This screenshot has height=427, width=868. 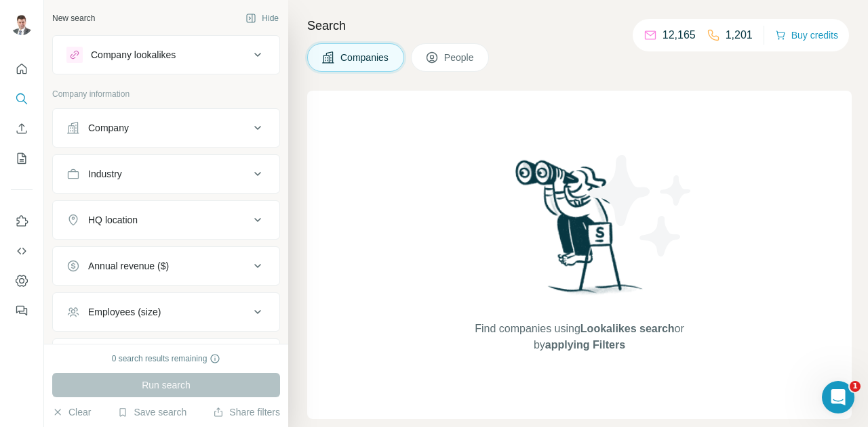 What do you see at coordinates (627, 329) in the screenshot?
I see `span: Lookalikes search` at bounding box center [627, 329].